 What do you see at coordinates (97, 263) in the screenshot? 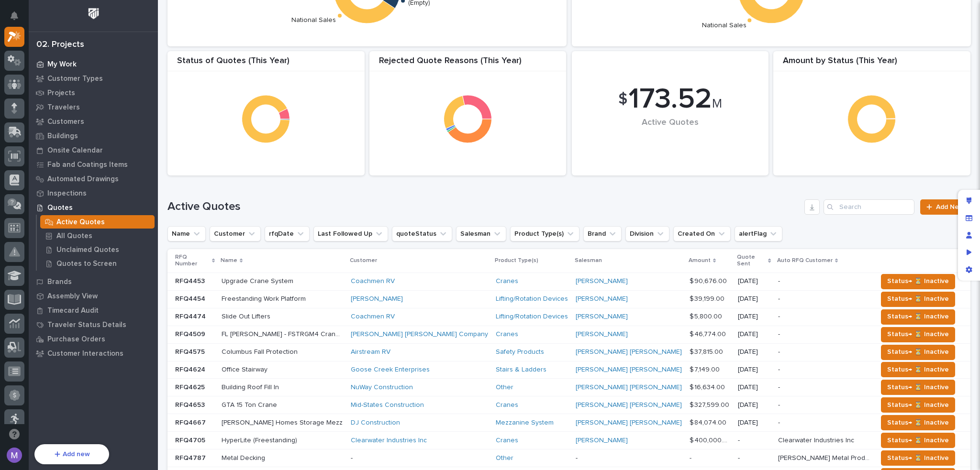
I see `a: Quotes to Screen` at bounding box center [97, 263].